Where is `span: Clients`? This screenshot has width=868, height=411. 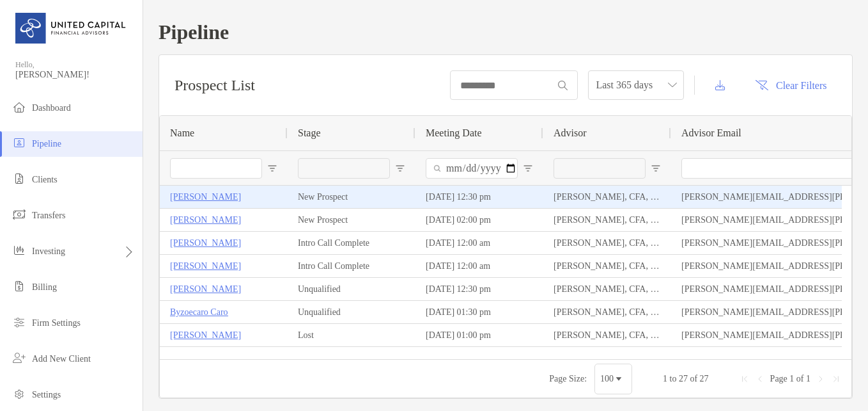
span: Clients is located at coordinates (45, 179).